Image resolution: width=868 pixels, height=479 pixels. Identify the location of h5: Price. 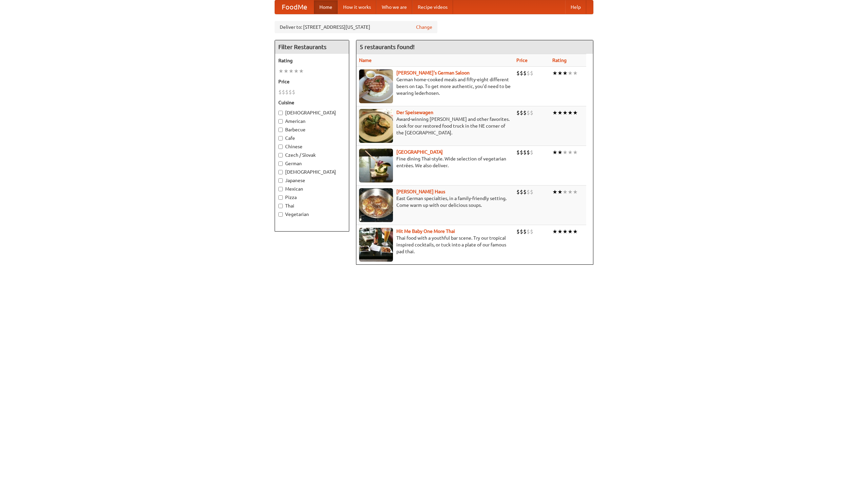
(312, 82).